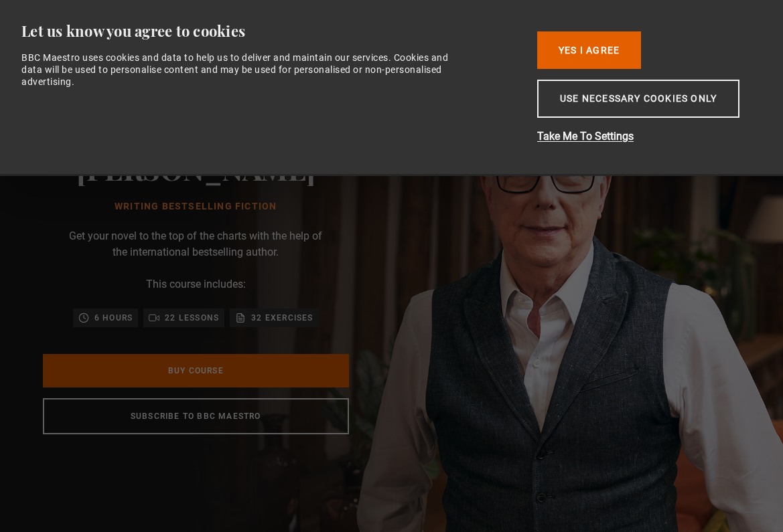 This screenshot has height=532, width=783. What do you see at coordinates (244, 70) in the screenshot?
I see `div: BBC Maestro uses cookies and data to help us to deliver and maintain our services. Cookies and da...` at bounding box center [244, 70].